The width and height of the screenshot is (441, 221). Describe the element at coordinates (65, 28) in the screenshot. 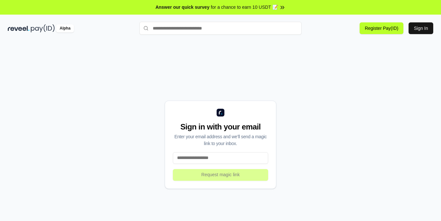

I see `div: Alpha` at that location.